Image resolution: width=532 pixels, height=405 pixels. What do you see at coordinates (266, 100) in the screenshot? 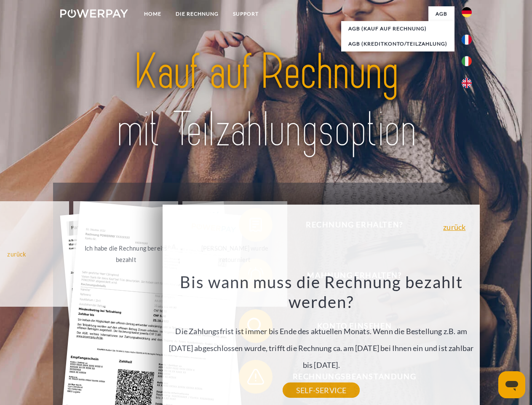
I see `img: title-powerpay_de.svg` at bounding box center [266, 100].